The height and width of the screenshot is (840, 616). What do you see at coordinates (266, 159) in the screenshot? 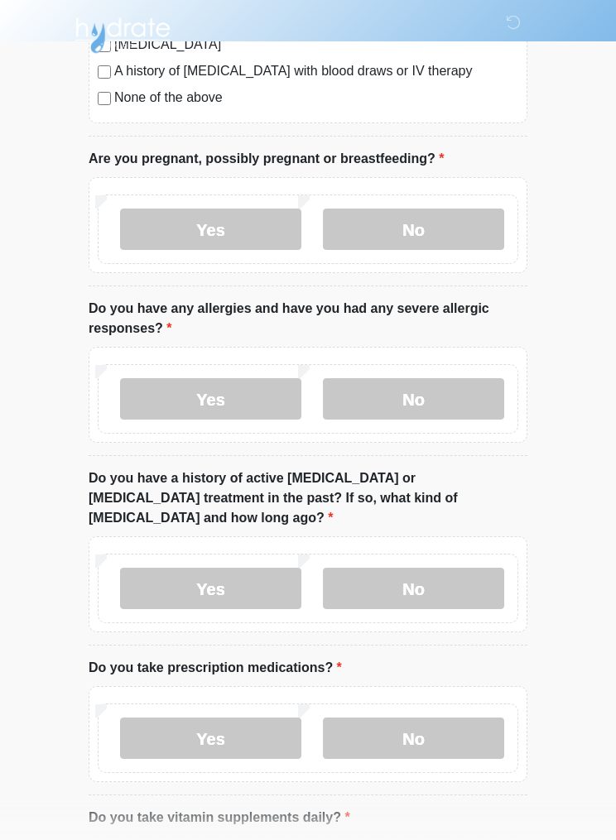
I see `label: Are you pregnant, possibly pregnant or breastfeeding?` at bounding box center [266, 159].